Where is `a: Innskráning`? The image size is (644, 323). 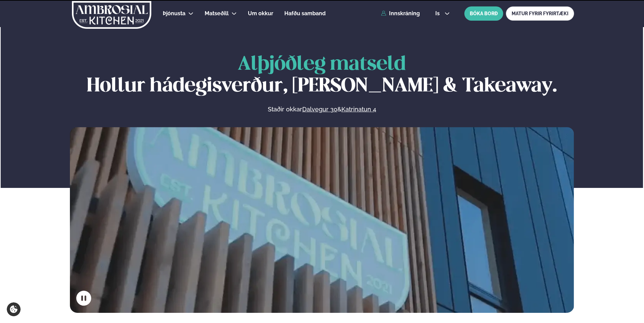 a: Innskráning is located at coordinates (400, 14).